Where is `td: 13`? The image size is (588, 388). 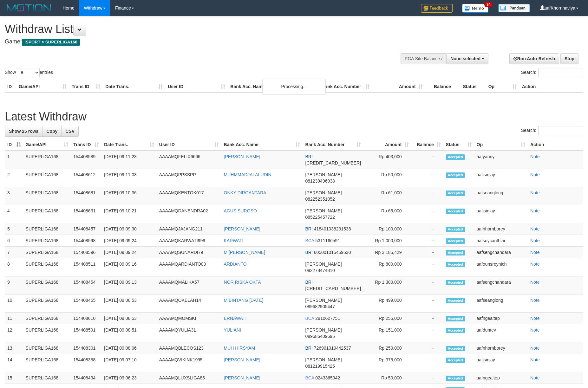
td: 13 is located at coordinates (14, 348).